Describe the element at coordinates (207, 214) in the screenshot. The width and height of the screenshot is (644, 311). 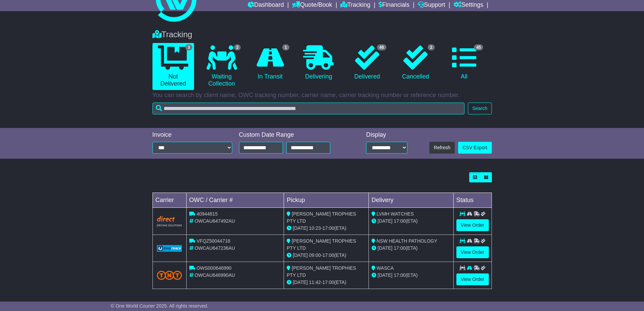
I see `span: 40944615` at that location.